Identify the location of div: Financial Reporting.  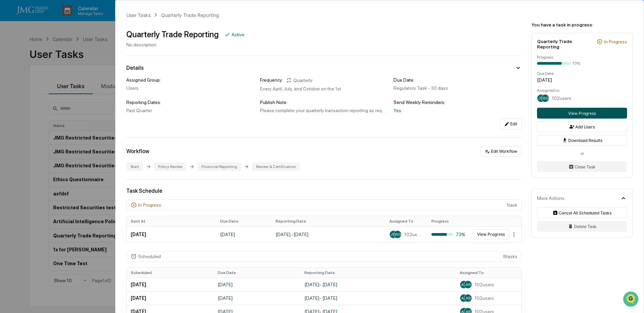
(219, 166).